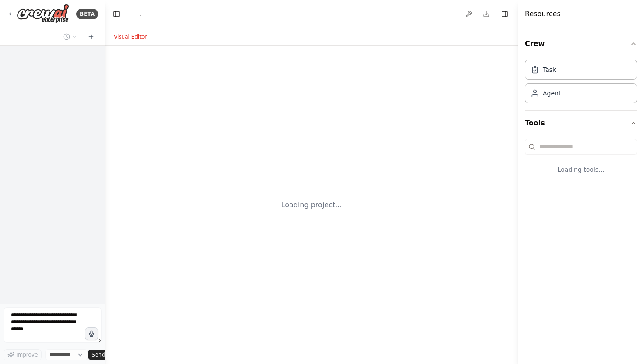 This screenshot has height=364, width=644. Describe the element at coordinates (140, 14) in the screenshot. I see `nav: breadcrumb` at that location.